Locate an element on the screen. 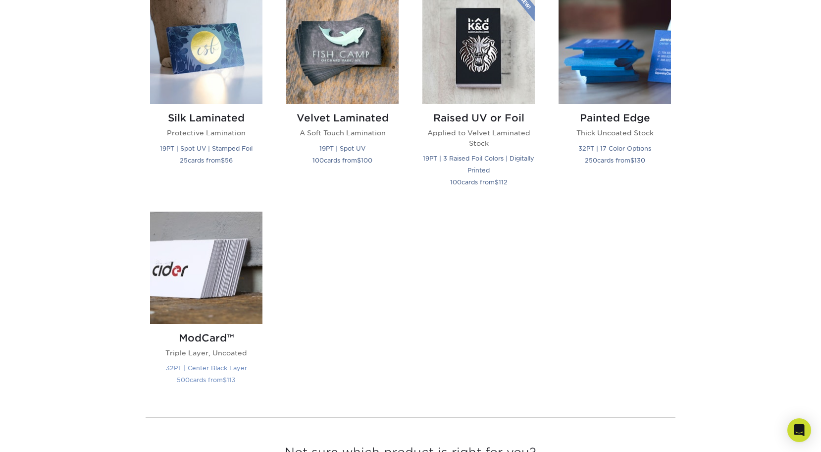 Image resolution: width=821 pixels, height=452 pixels. h2: Raised UV or Foil is located at coordinates (479, 118).